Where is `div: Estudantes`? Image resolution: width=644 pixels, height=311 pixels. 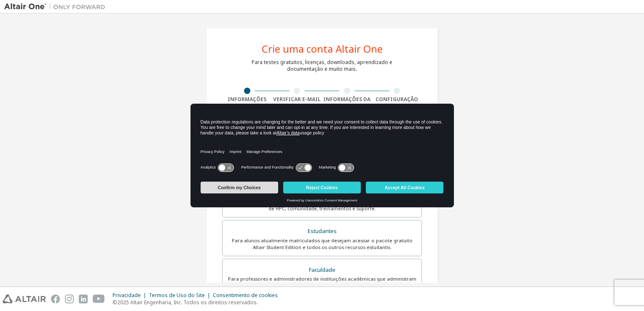
div: Estudantes is located at coordinates (322, 232).